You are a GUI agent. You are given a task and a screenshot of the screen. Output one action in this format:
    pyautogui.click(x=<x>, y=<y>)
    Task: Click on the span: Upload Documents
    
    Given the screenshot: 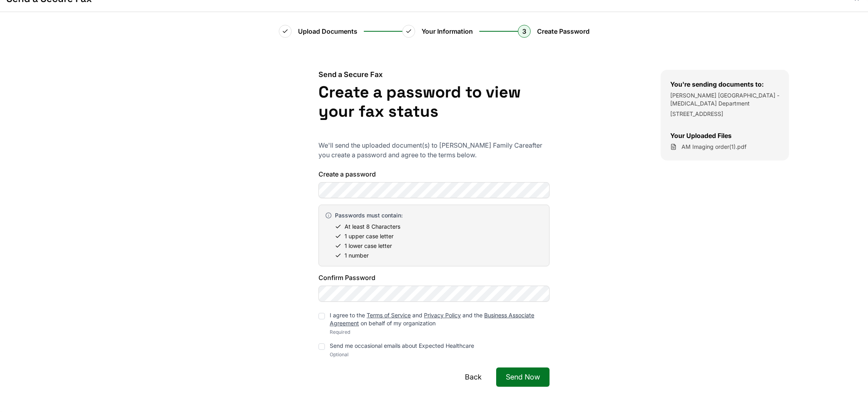 What is the action you would take?
    pyautogui.click(x=328, y=32)
    